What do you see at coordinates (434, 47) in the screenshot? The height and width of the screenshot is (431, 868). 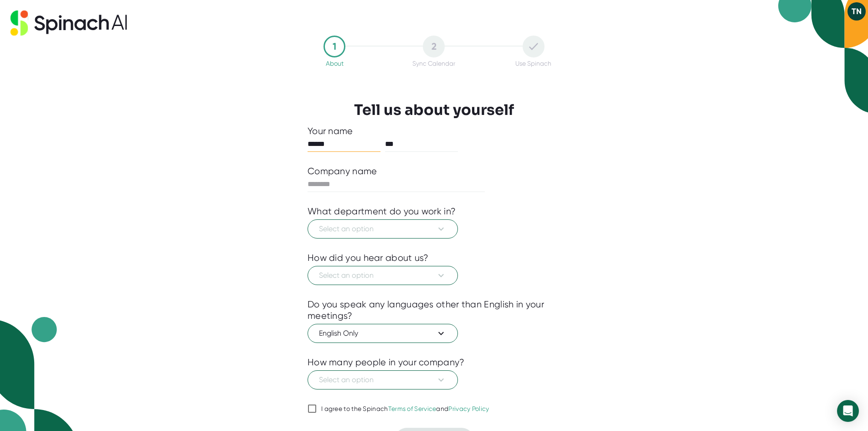 I see `div: 2` at bounding box center [434, 47].